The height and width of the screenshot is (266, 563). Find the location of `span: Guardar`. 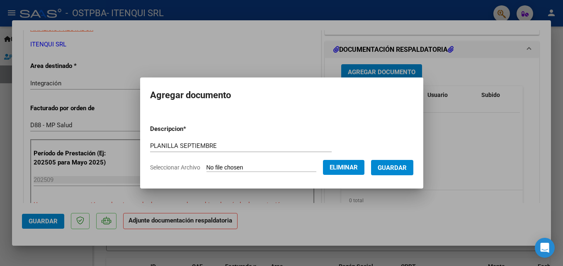

span: Guardar is located at coordinates (392, 168).